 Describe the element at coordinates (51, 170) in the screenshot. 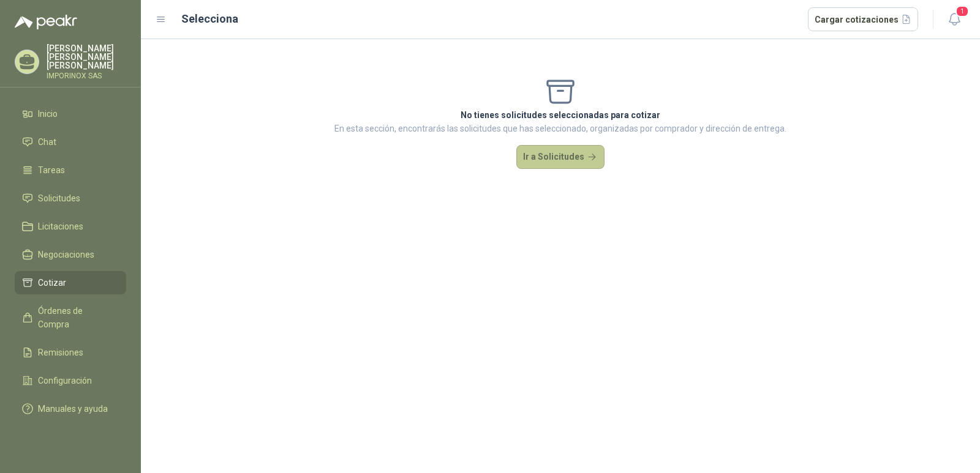

I see `span: Tareas` at that location.